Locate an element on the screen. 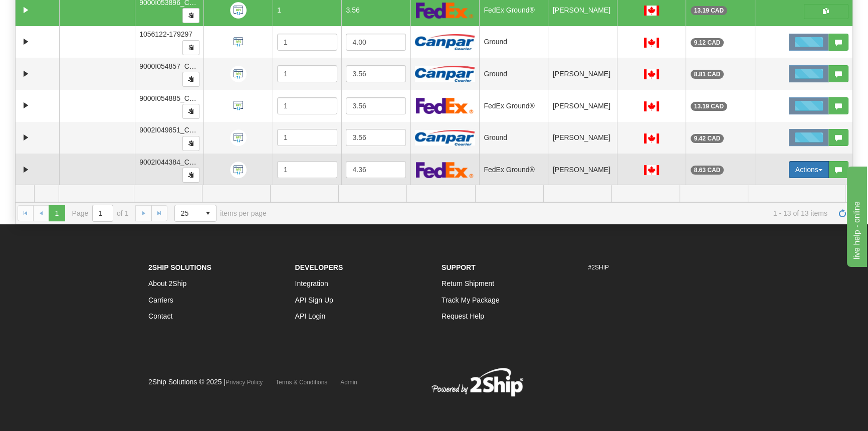  span: 2Ship Solutions © 2025 | is located at coordinates (206, 382).